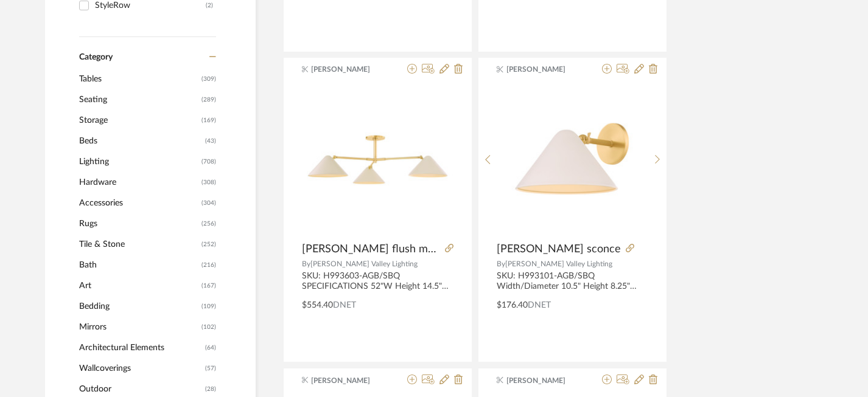 This screenshot has width=868, height=397. I want to click on span: (304), so click(209, 203).